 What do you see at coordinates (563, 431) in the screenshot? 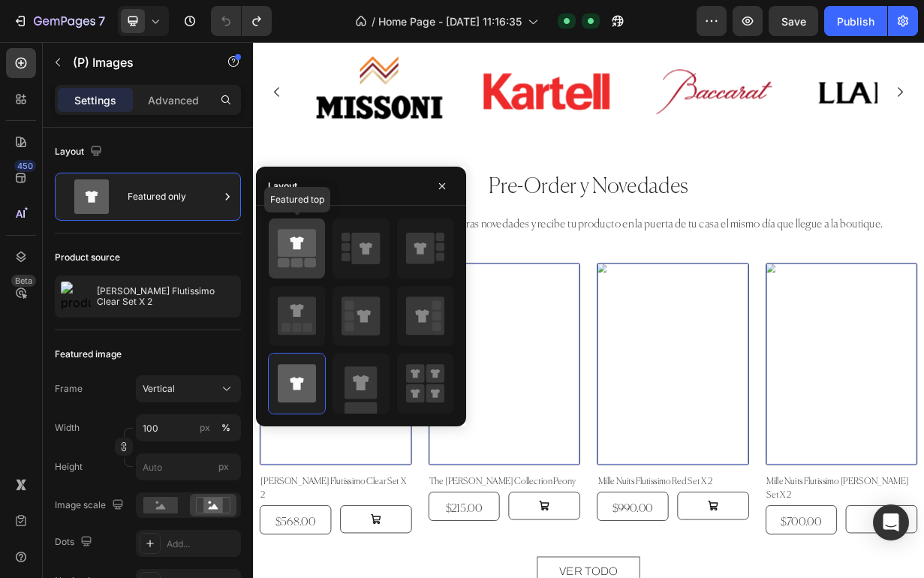
I see `img: Mille Nuits Flutissimo Red Set X 2` at bounding box center [563, 431].